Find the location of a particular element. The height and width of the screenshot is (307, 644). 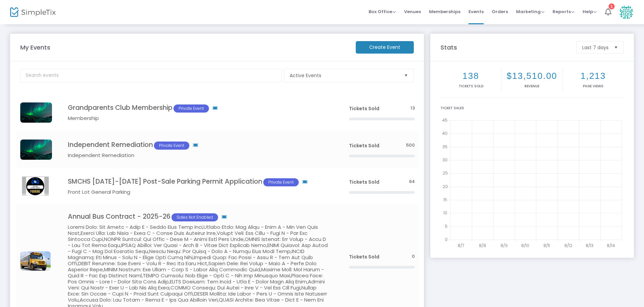

text: 8/14 is located at coordinates (611, 246).